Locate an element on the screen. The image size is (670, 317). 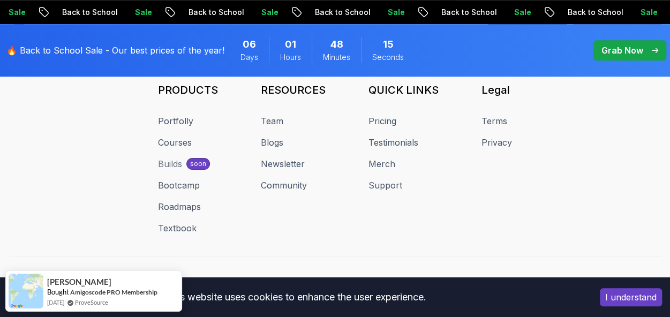
span: 15 Seconds is located at coordinates (388, 44).